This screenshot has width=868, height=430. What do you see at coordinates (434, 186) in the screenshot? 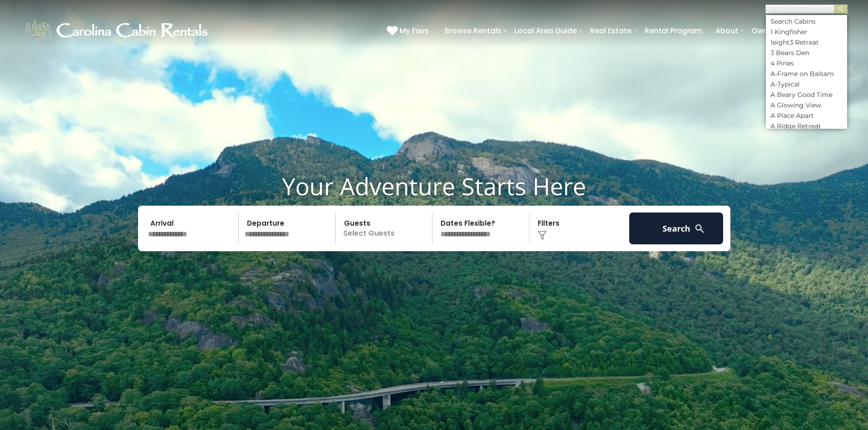
I see `h1: Your Adventure Starts Here` at bounding box center [434, 186].